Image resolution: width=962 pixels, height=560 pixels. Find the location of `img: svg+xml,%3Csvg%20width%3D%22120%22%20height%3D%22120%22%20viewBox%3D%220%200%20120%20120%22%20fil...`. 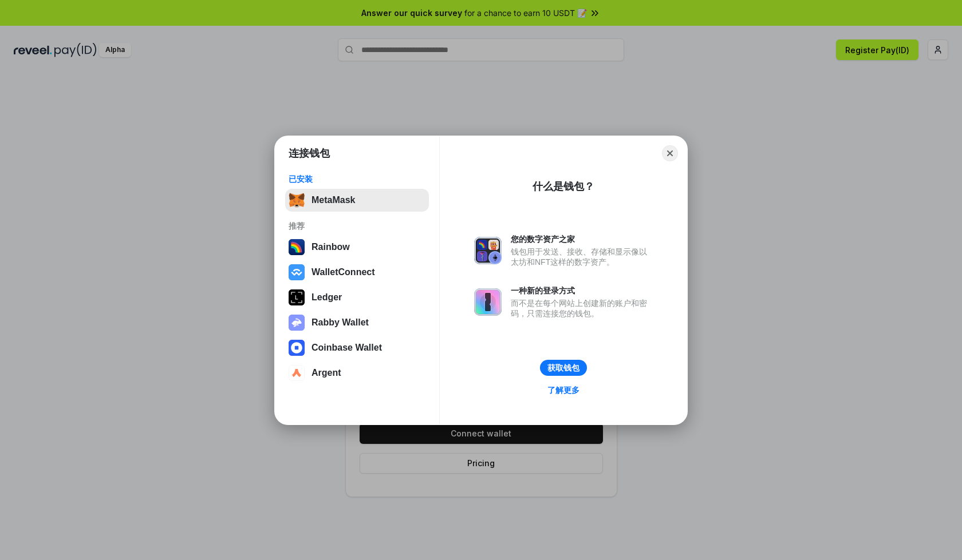

img: svg+xml,%3Csvg%20width%3D%22120%22%20height%3D%22120%22%20viewBox%3D%220%200%20120%20120%22%20fil... is located at coordinates (297, 247).